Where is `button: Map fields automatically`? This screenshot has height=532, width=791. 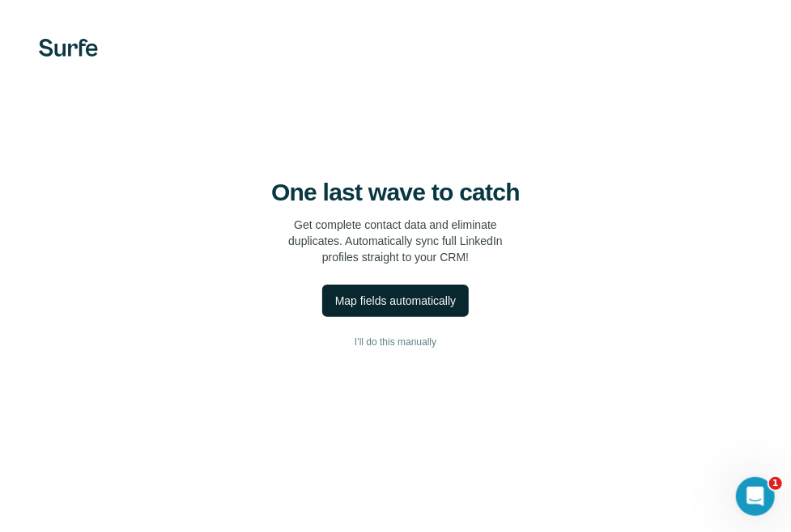 button: Map fields automatically is located at coordinates (395, 301).